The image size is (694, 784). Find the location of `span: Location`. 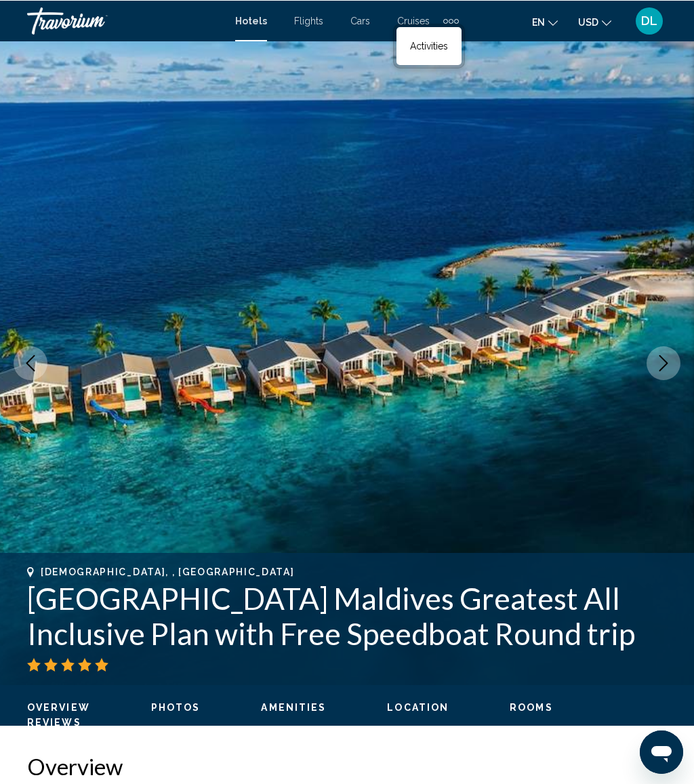

span: Location is located at coordinates (417, 707).